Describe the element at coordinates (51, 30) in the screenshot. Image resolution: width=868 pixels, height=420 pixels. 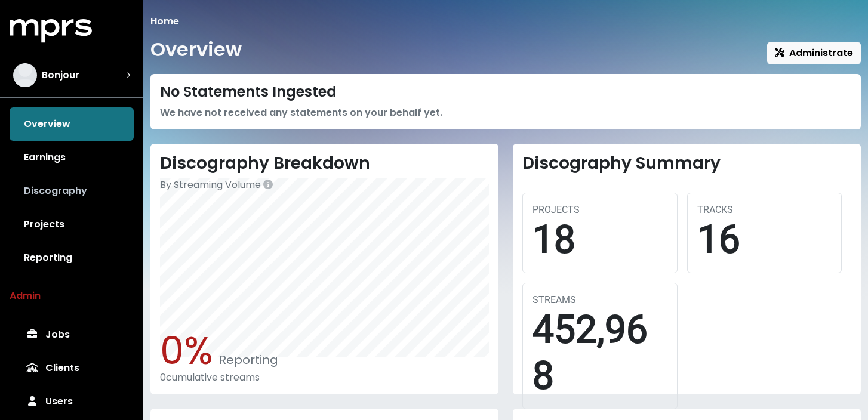
I see `a: mprs logo` at that location.